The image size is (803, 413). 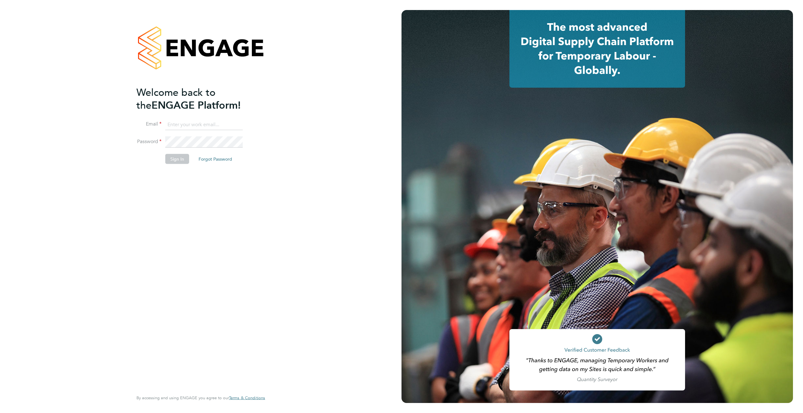 I want to click on label: Password, so click(x=149, y=142).